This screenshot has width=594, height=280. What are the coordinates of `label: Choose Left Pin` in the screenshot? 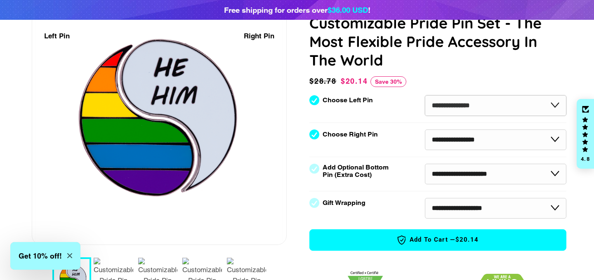 It's located at (348, 100).